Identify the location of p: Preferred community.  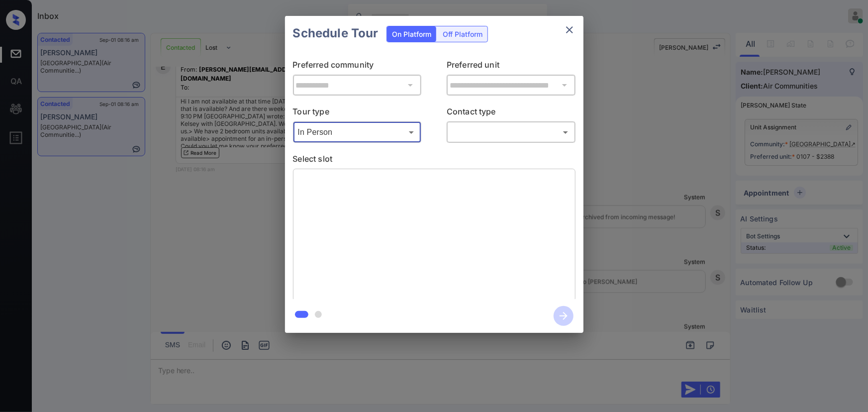
(357, 66).